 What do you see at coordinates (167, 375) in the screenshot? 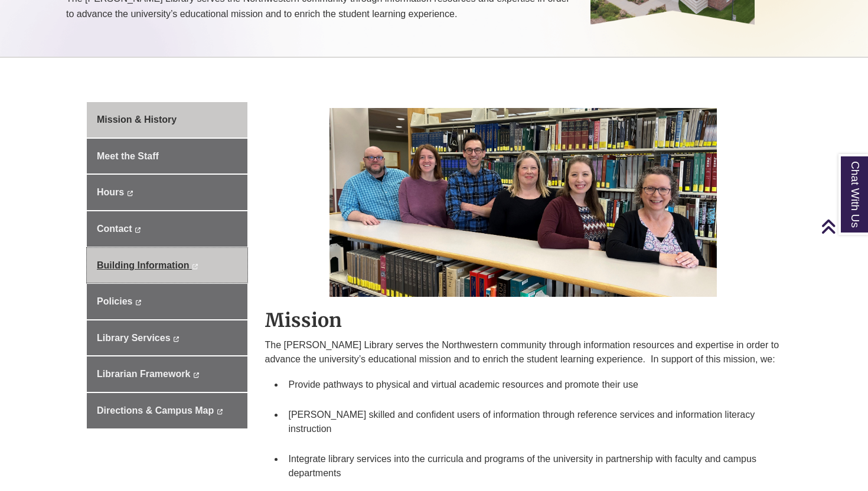
I see `a: Librarian Framework` at bounding box center [167, 375].